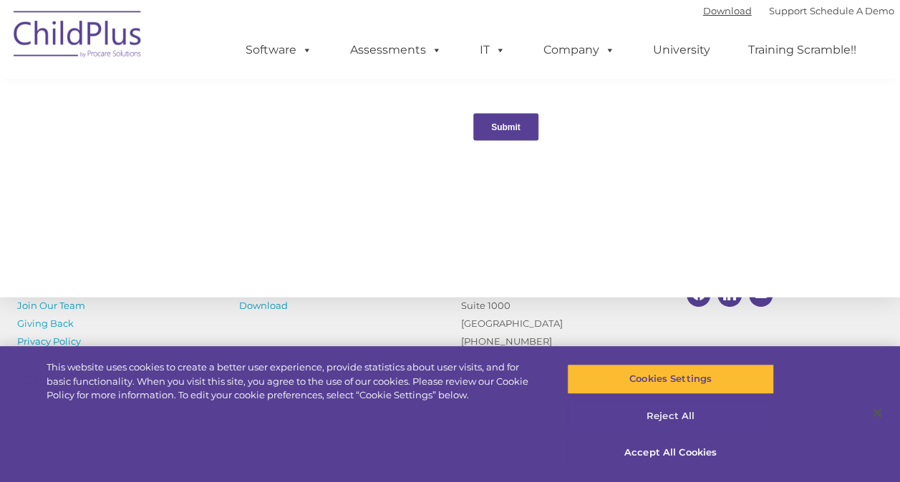 The image size is (900, 482). What do you see at coordinates (877, 413) in the screenshot?
I see `button: Close` at bounding box center [877, 413].